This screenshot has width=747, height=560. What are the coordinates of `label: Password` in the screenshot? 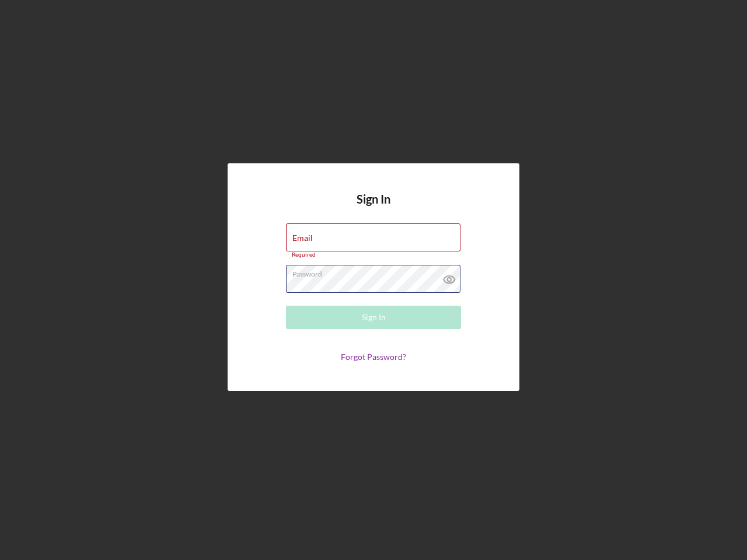 It's located at (377, 272).